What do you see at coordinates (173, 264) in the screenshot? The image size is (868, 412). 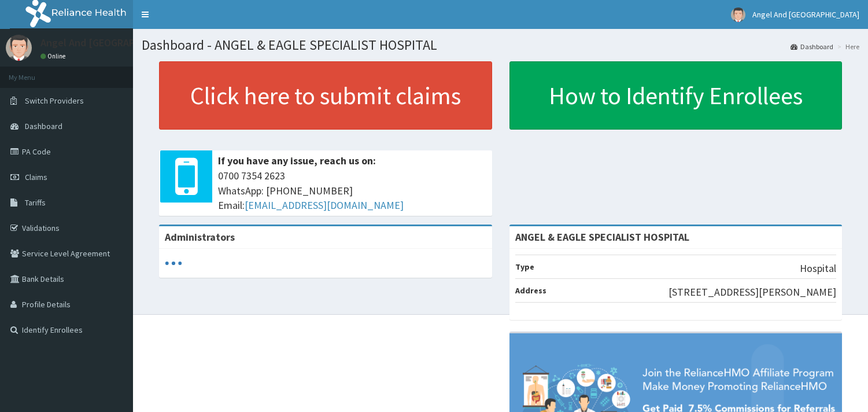 I see `svg: audio-loading` at bounding box center [173, 264].